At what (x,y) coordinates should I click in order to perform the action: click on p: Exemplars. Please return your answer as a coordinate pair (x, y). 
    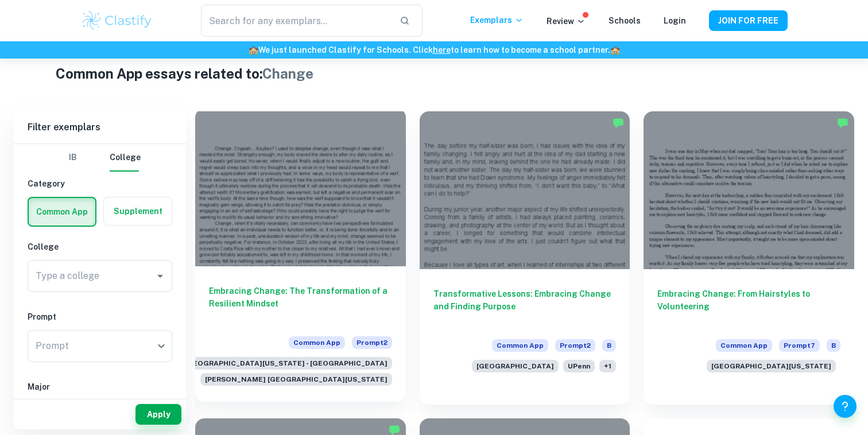
    Looking at the image, I should click on (497, 20).